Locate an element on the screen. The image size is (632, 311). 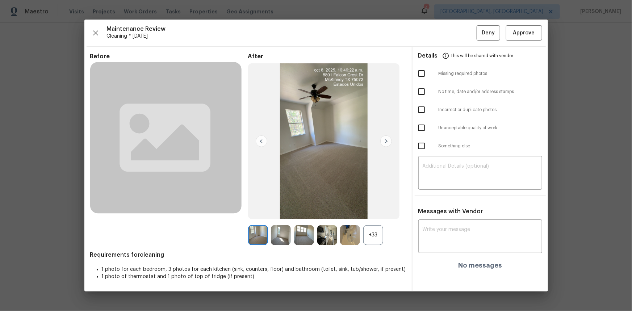
span: Deny is located at coordinates (488, 33).